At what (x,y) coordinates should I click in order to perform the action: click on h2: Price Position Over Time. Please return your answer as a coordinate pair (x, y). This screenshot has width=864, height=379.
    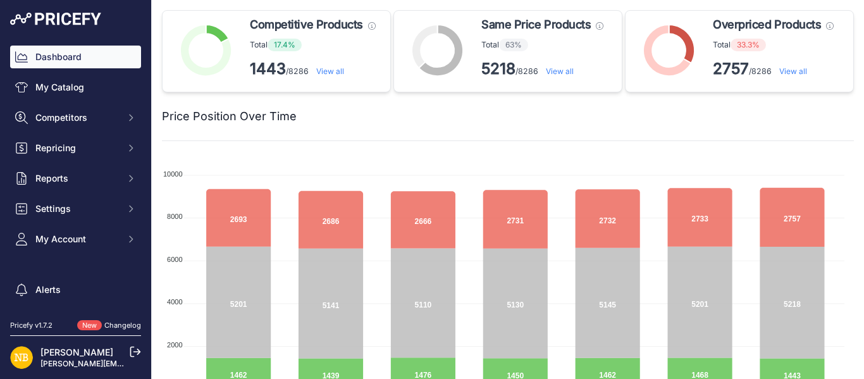
    Looking at the image, I should click on (229, 116).